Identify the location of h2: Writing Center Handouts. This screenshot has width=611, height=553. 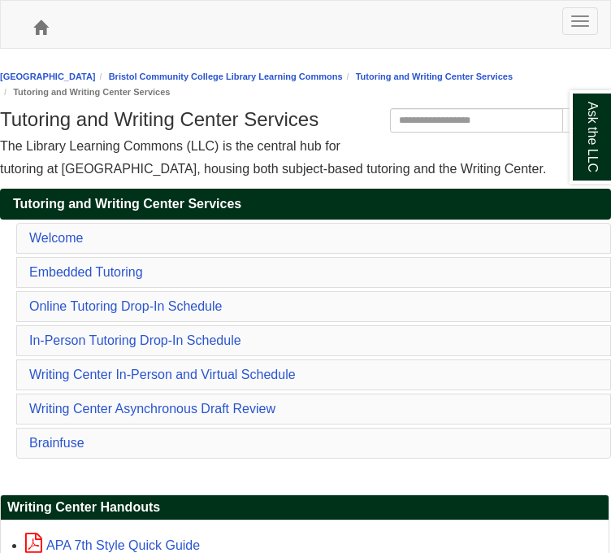
(305, 507).